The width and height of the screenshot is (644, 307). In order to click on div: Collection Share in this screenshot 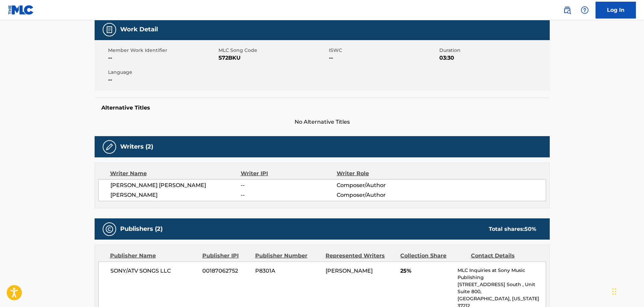, I will do `click(433, 256)`.